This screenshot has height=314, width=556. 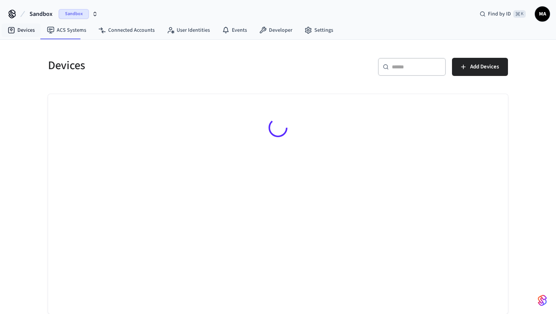 I want to click on h5: Devices, so click(x=161, y=65).